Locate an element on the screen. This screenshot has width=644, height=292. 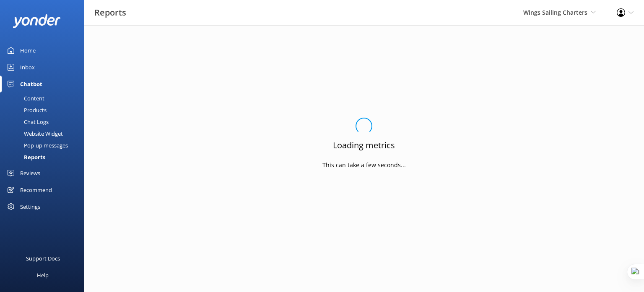
div: Chat Logs is located at coordinates (26, 122).